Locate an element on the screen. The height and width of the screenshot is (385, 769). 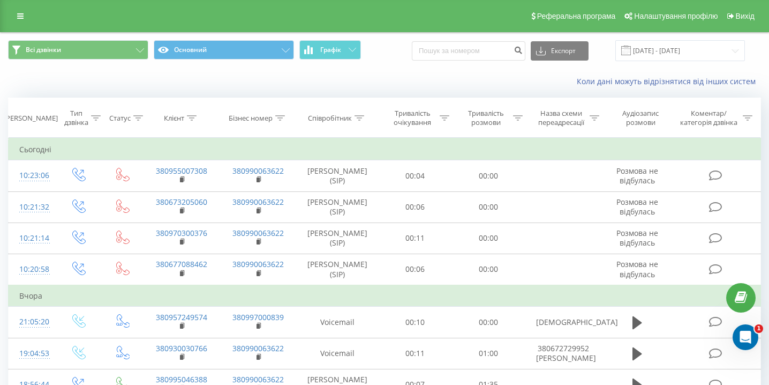
div: Бізнес номер is located at coordinates (251, 118).